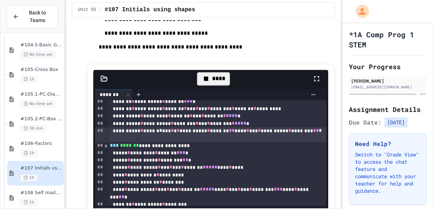 The image size is (433, 209). Describe the element at coordinates (41, 45) in the screenshot. I see `span: #104.5-Basic Graphics Review` at that location.